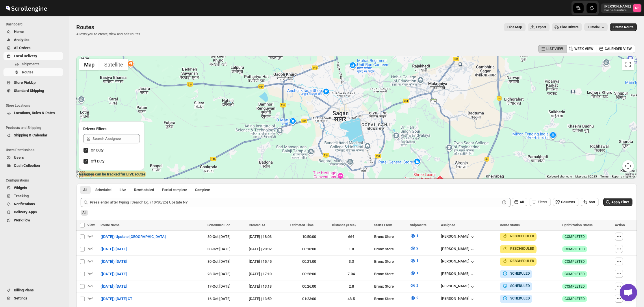 This screenshot has width=644, height=307. Describe the element at coordinates (618, 202) in the screenshot. I see `button: Apply Filter` at that location.